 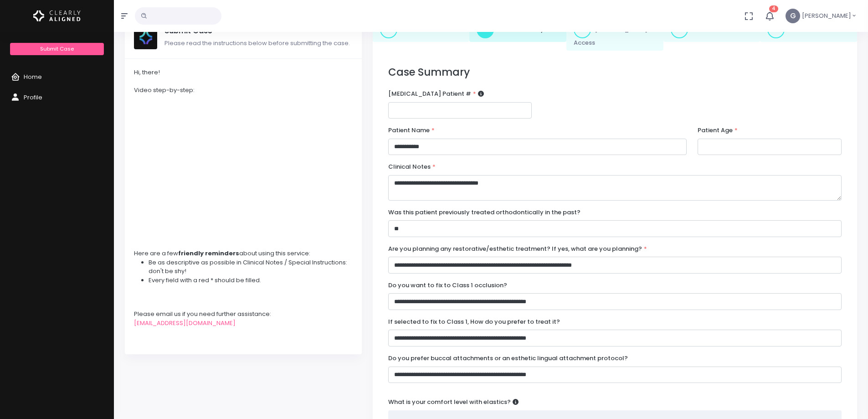 I want to click on div: Hi, there!, so click(x=243, y=73).